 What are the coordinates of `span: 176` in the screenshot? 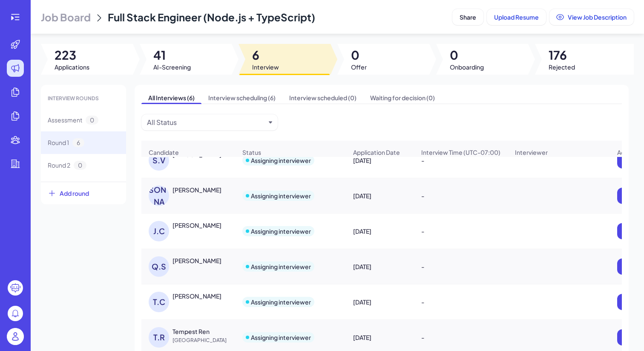 It's located at (562, 55).